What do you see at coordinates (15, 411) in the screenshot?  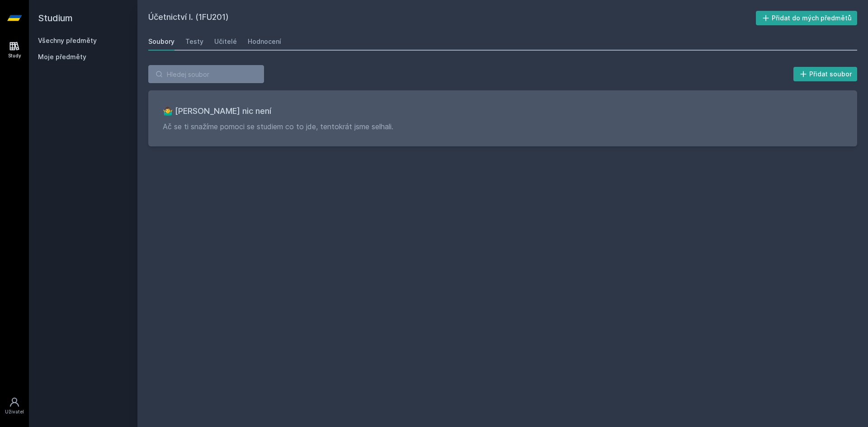 I see `div: Uživatel` at bounding box center [15, 411].